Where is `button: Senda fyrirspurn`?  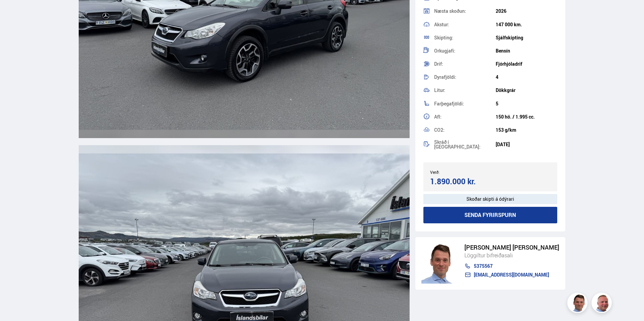 button: Senda fyrirspurn is located at coordinates (491, 215).